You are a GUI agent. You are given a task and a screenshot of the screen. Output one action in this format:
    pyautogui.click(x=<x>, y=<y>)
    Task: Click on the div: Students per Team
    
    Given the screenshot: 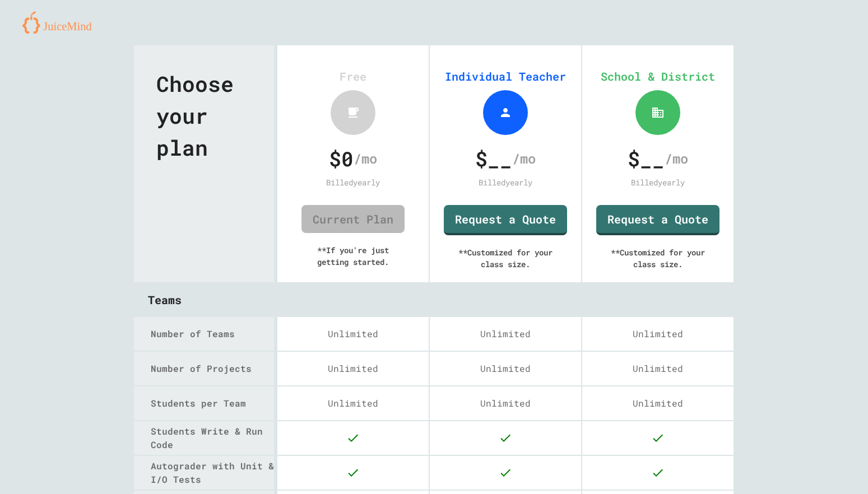 What is the action you would take?
    pyautogui.click(x=213, y=403)
    